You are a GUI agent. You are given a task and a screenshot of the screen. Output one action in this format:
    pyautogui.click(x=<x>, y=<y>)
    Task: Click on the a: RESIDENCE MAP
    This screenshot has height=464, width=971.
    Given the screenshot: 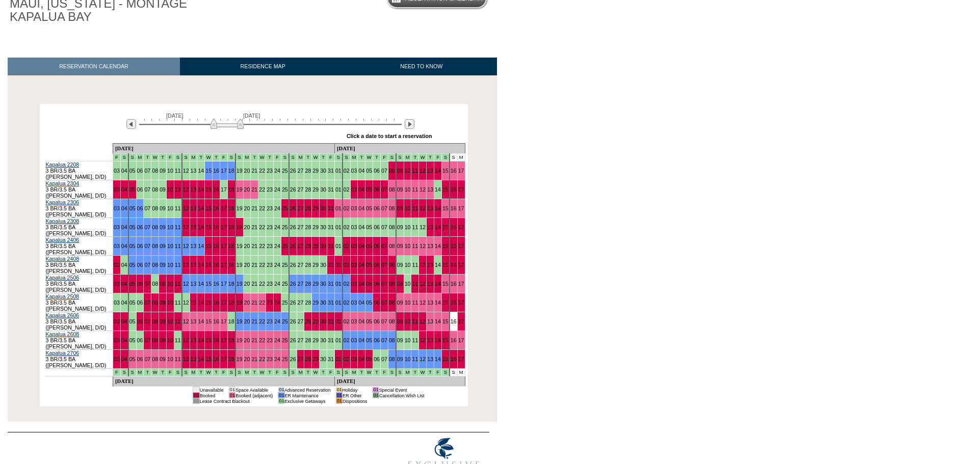 What is the action you would take?
    pyautogui.click(x=263, y=66)
    